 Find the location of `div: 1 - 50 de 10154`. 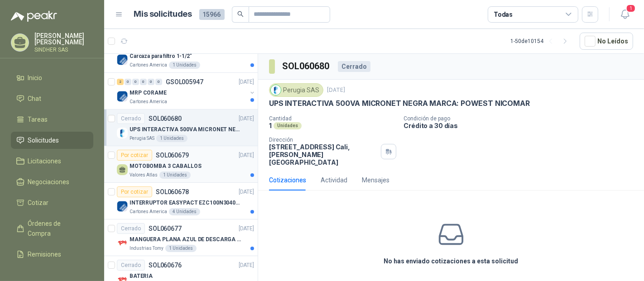

div: 1 - 50 de 10154 is located at coordinates (541, 41).